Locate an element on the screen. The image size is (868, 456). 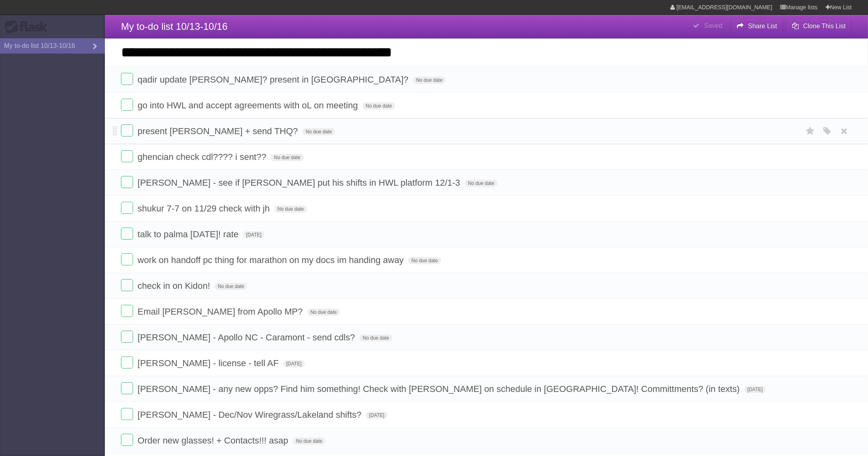
div: Flask is located at coordinates (28, 27).